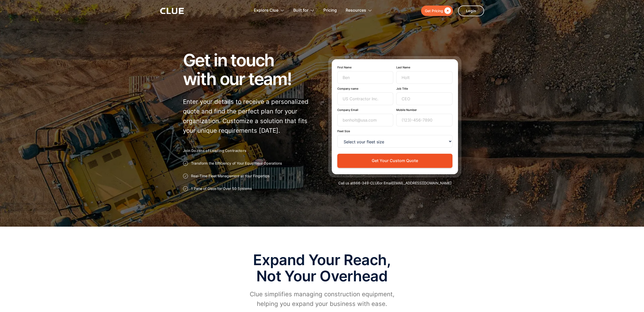 The width and height of the screenshot is (644, 312). What do you see at coordinates (424, 88) in the screenshot?
I see `label: Job Title` at bounding box center [424, 88].